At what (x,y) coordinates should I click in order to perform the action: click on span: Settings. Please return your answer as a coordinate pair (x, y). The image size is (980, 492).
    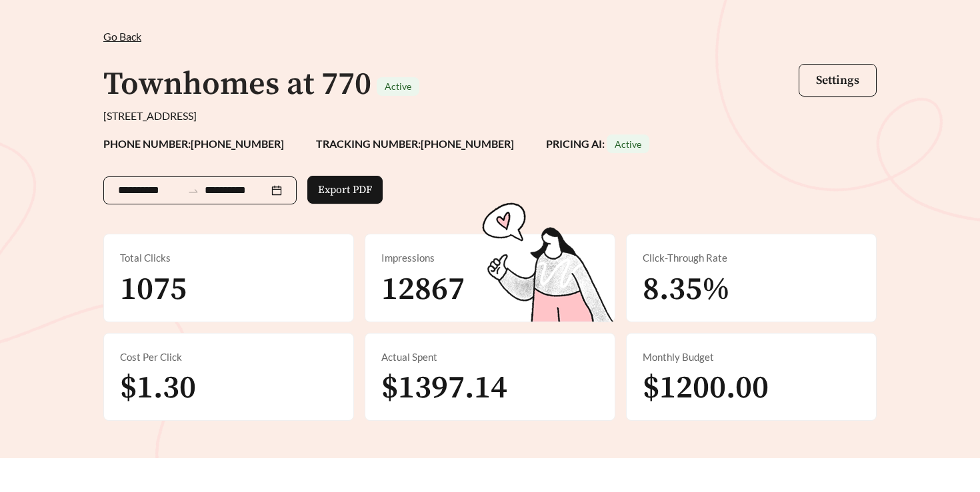
    Looking at the image, I should click on (837, 80).